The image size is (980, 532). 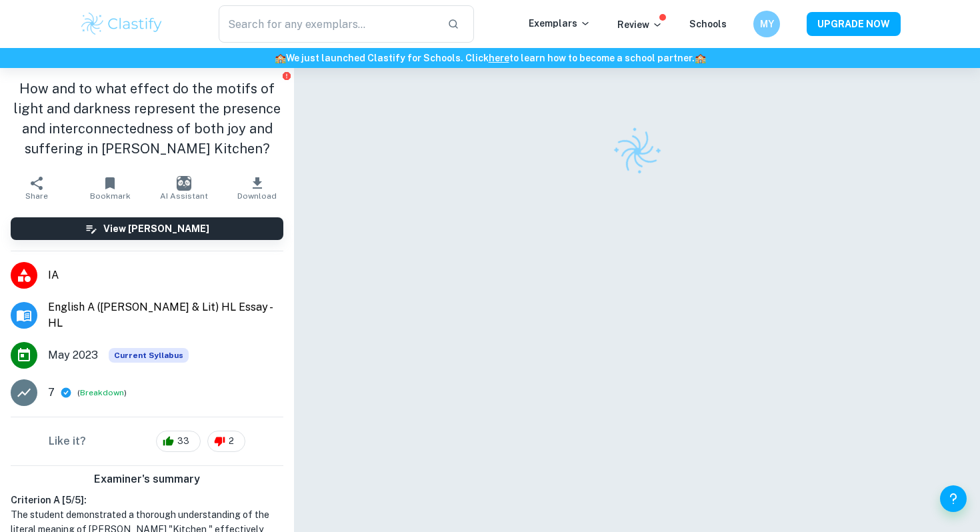 I want to click on h1: How and to what effect do the motifs of light and darkness represent the presence and interconnec..., so click(x=147, y=119).